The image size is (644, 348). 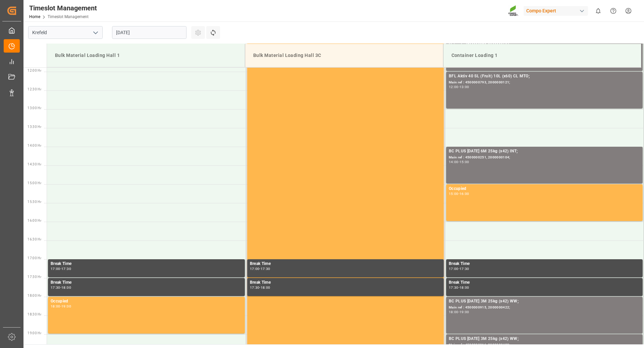 I want to click on div: Timeslot Management, so click(x=63, y=8).